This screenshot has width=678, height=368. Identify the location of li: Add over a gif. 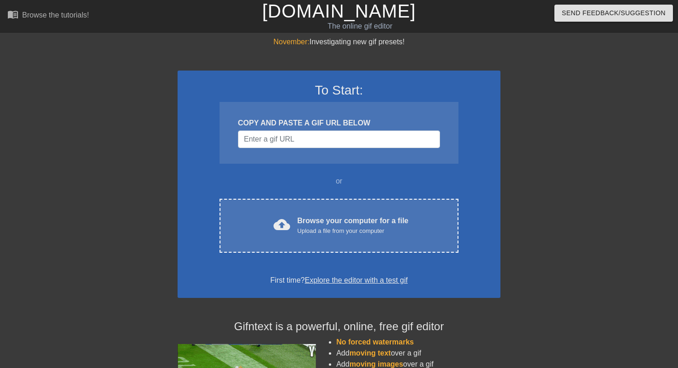
(418, 353).